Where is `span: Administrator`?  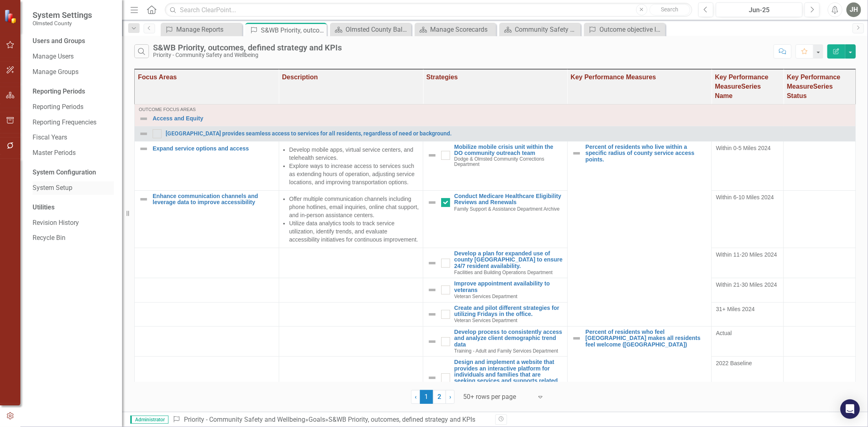
span: Administrator is located at coordinates (149, 420).